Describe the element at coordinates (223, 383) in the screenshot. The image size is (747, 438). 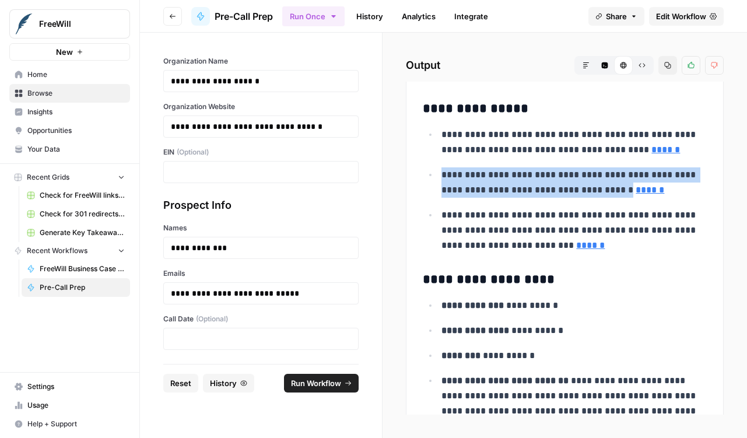
I see `span: History` at that location.